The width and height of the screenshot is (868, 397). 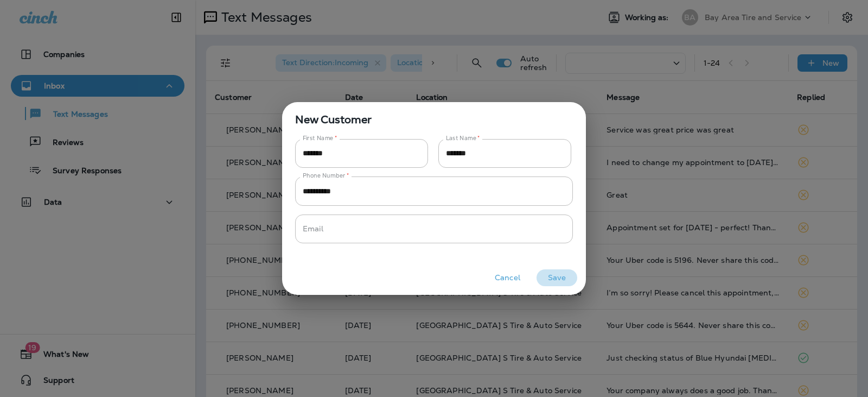 What do you see at coordinates (556, 277) in the screenshot?
I see `button: Save` at bounding box center [556, 277].